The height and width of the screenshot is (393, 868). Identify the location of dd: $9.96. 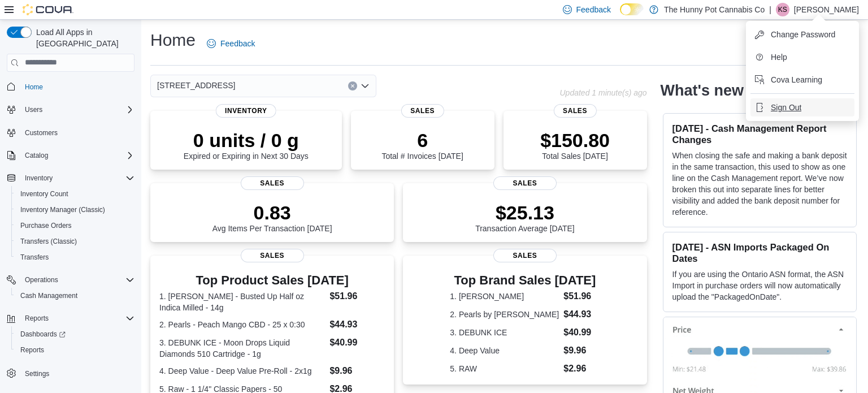
(582, 351).